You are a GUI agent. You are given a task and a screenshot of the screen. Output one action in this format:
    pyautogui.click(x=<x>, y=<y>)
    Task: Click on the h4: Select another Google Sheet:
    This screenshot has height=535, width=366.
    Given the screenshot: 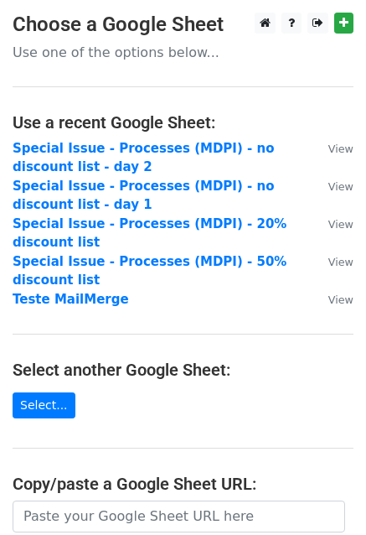 What is the action you would take?
    pyautogui.click(x=183, y=370)
    